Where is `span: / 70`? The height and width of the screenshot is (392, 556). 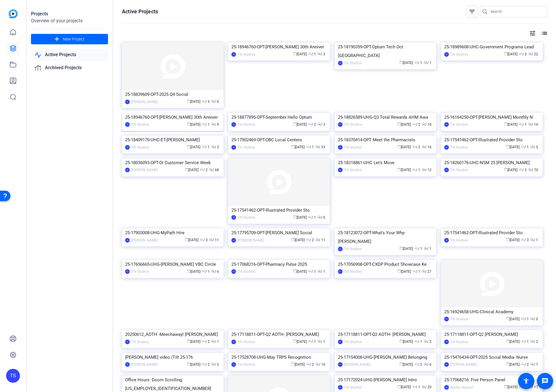 span: / 70 is located at coordinates (533, 170).